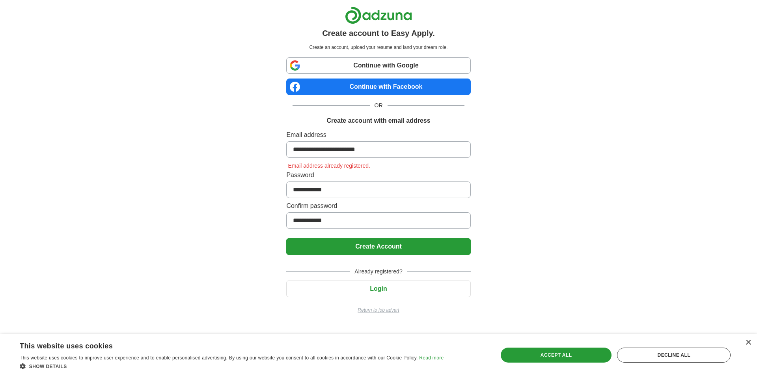 The width and height of the screenshot is (757, 376). Describe the element at coordinates (379, 15) in the screenshot. I see `img: Adzuna logo` at that location.